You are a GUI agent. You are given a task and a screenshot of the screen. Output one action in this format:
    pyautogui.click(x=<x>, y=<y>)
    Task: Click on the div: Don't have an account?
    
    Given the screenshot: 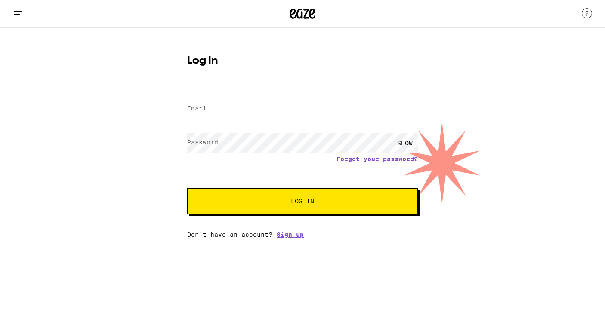 What is the action you would take?
    pyautogui.click(x=302, y=235)
    